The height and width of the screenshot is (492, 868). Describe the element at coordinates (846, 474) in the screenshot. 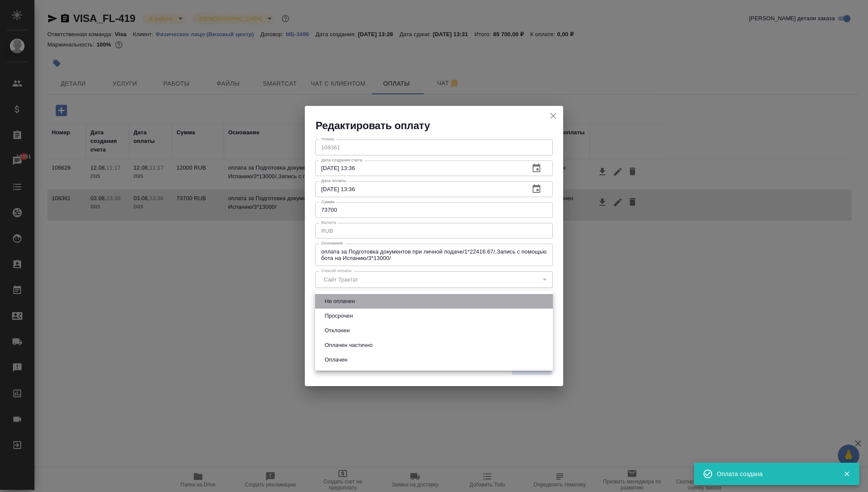

I see `button: Закрыть` at that location.